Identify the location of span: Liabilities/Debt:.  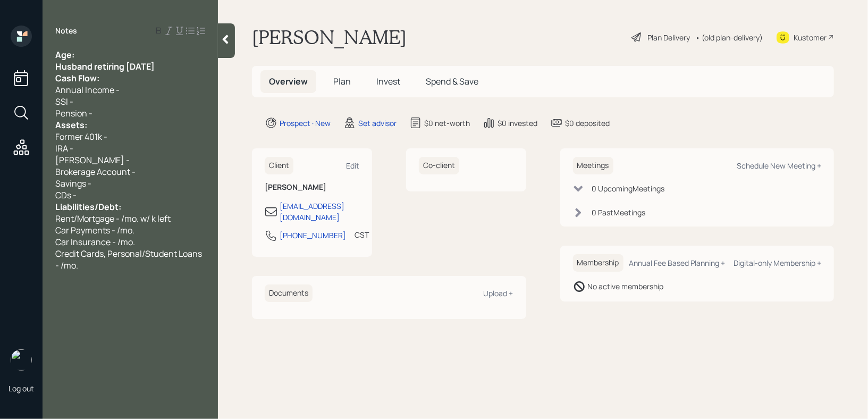
(88, 206).